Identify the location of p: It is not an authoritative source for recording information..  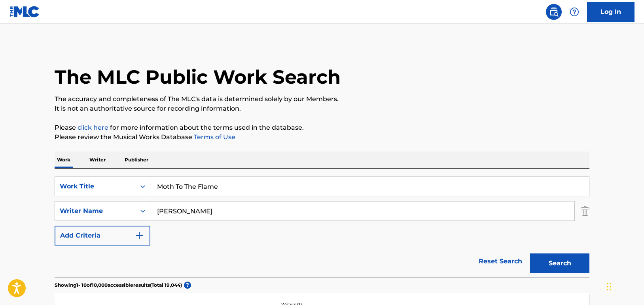
(322, 108).